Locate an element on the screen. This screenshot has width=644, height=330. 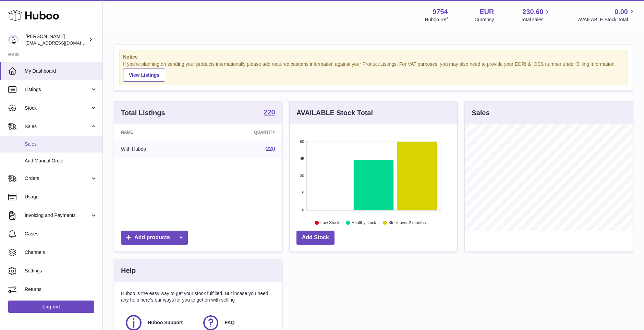
text: 30 is located at coordinates (302, 176).